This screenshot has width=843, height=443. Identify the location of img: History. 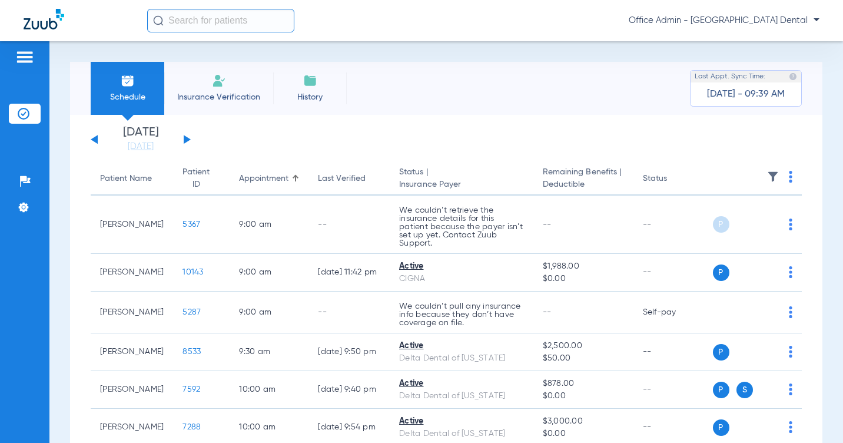
(310, 81).